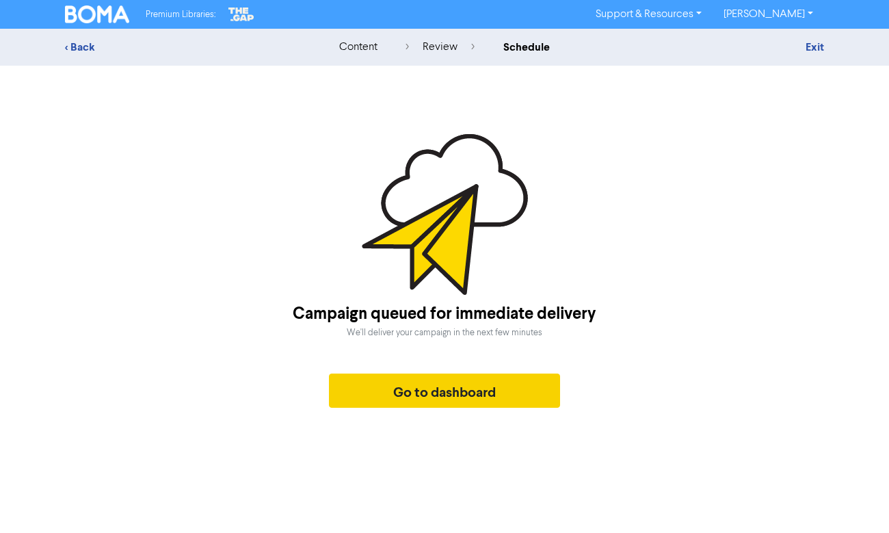  Describe the element at coordinates (815, 47) in the screenshot. I see `a: Exit` at that location.